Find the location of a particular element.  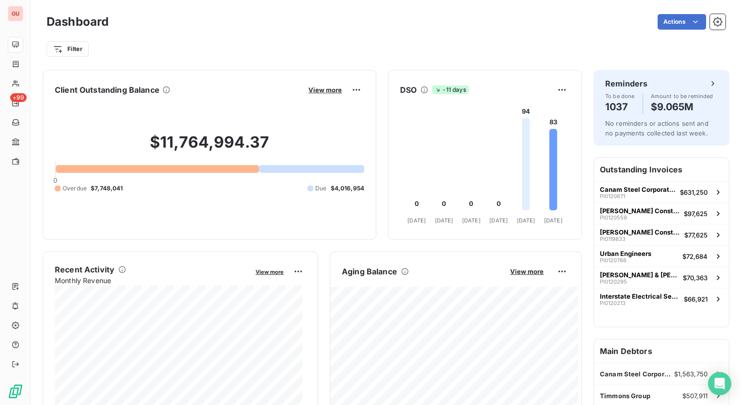

span: +99 is located at coordinates (18, 98).